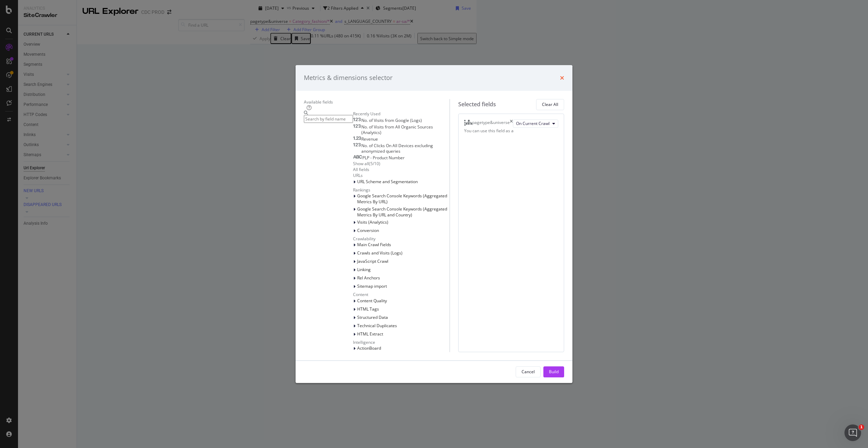  Describe the element at coordinates (369, 348) in the screenshot. I see `span: ActionBoard` at that location.